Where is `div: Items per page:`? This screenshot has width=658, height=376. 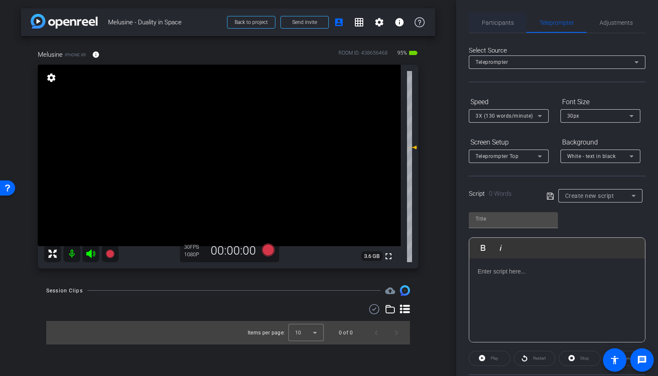 div: Items per page: is located at coordinates (266, 333).